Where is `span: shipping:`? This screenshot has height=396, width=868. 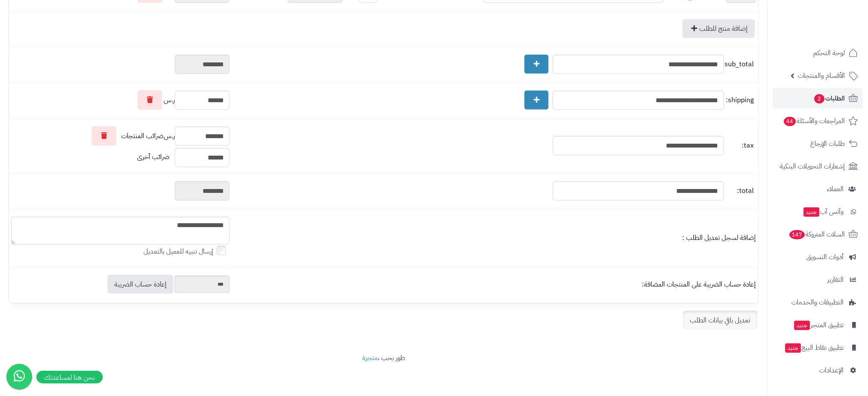 span: shipping: is located at coordinates (740, 100).